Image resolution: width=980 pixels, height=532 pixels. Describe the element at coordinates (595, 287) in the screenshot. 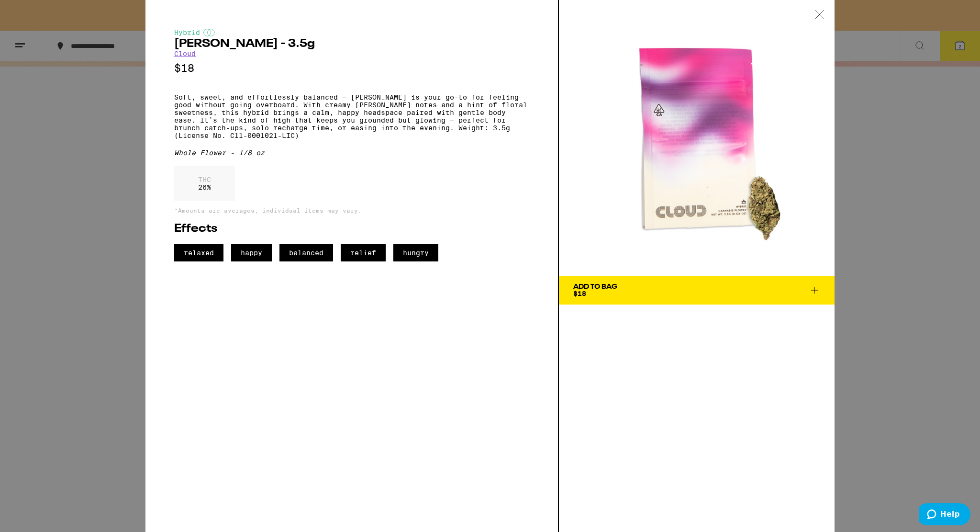

I see `div: Add To Bag` at that location.